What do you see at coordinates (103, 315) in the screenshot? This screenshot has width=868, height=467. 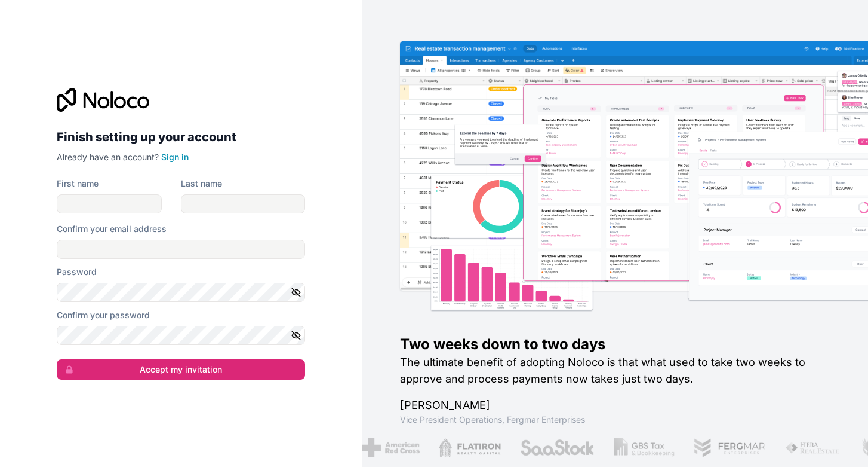 I see `label: Confirm your password` at bounding box center [103, 315].